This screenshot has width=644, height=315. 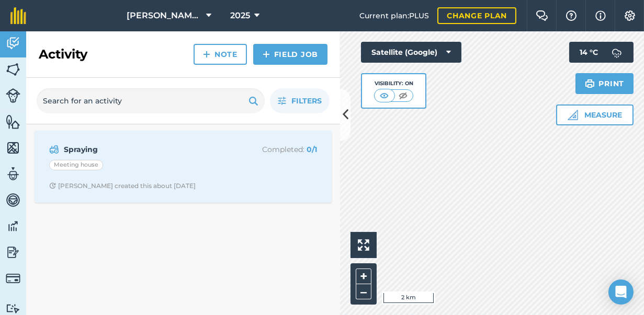 What do you see at coordinates (63, 54) in the screenshot?
I see `h2: Activity` at bounding box center [63, 54].